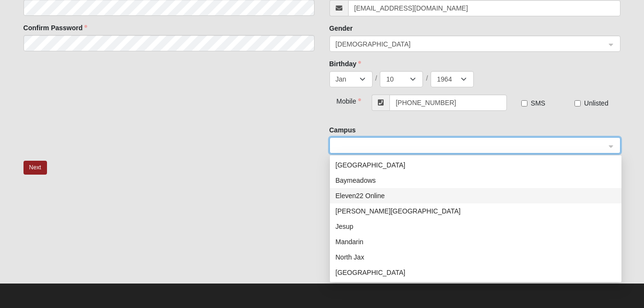 Image resolution: width=644 pixels, height=308 pixels. What do you see at coordinates (35, 167) in the screenshot?
I see `button: Next` at bounding box center [35, 167].